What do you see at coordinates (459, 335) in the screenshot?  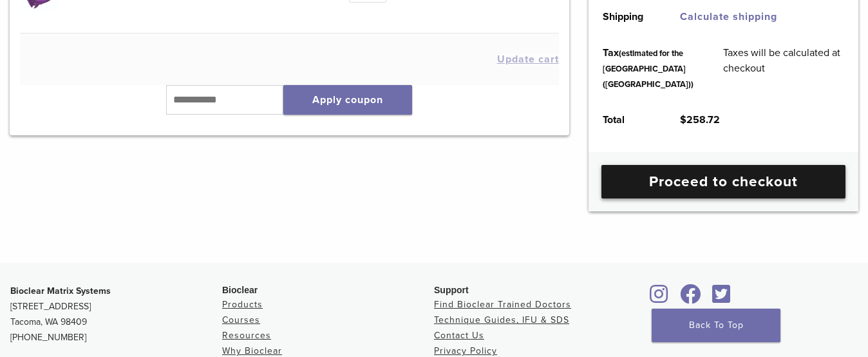 I see `a: Contact Us` at bounding box center [459, 335].